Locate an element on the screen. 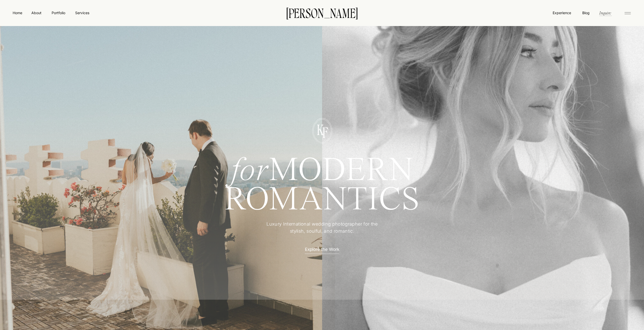 The height and width of the screenshot is (330, 644). nav: Services is located at coordinates (82, 13).